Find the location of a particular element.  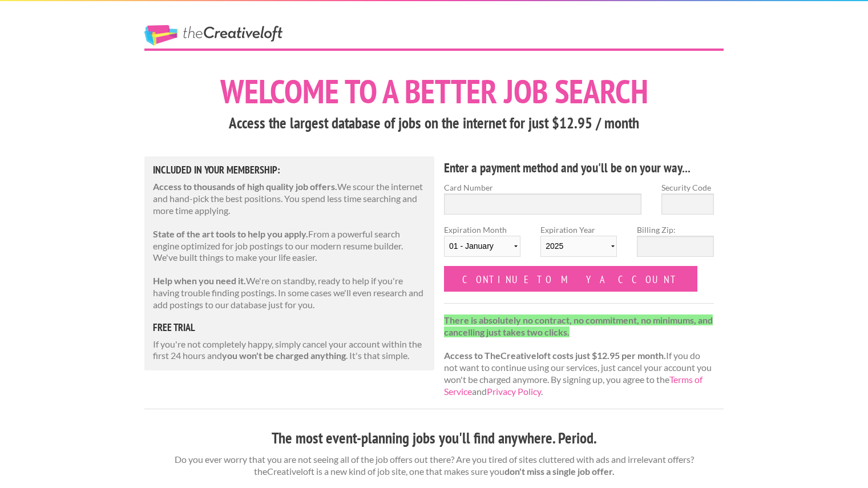

label: Expiration Year is located at coordinates (579, 245).